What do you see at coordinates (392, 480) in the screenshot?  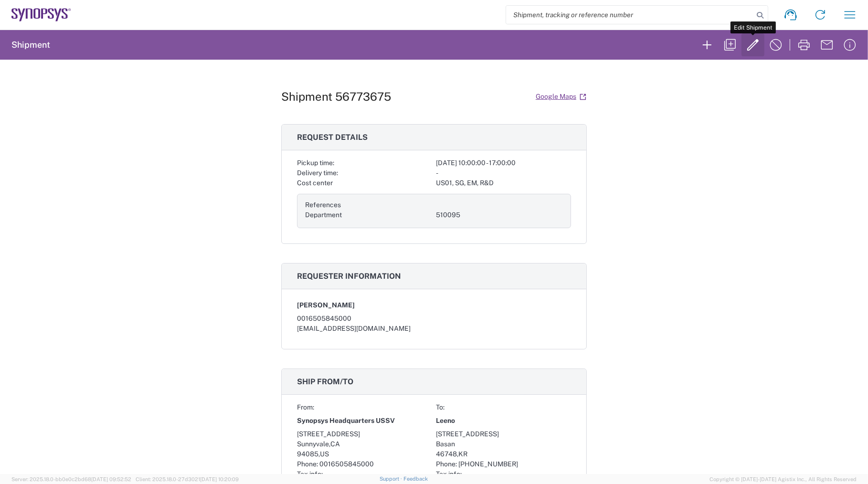 I see `a: Support` at bounding box center [392, 480].